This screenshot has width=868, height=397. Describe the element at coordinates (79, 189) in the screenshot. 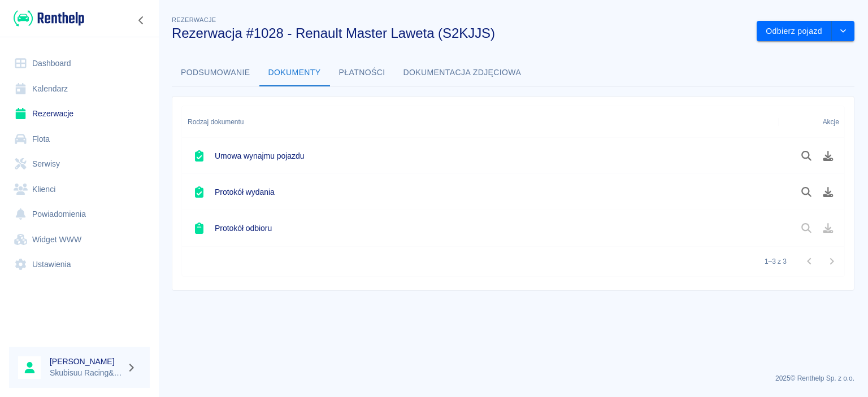

I see `a: Klienci` at that location.